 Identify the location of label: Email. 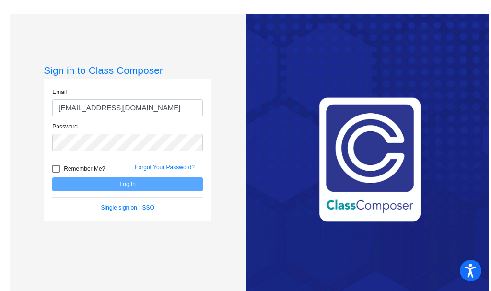
(59, 92).